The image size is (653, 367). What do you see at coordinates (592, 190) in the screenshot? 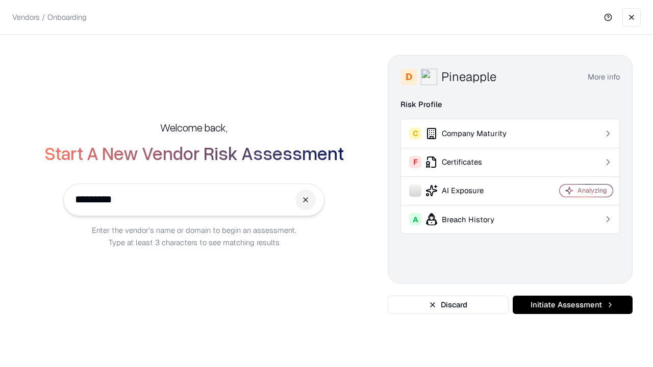
I see `div: Analyzing` at bounding box center [592, 190].